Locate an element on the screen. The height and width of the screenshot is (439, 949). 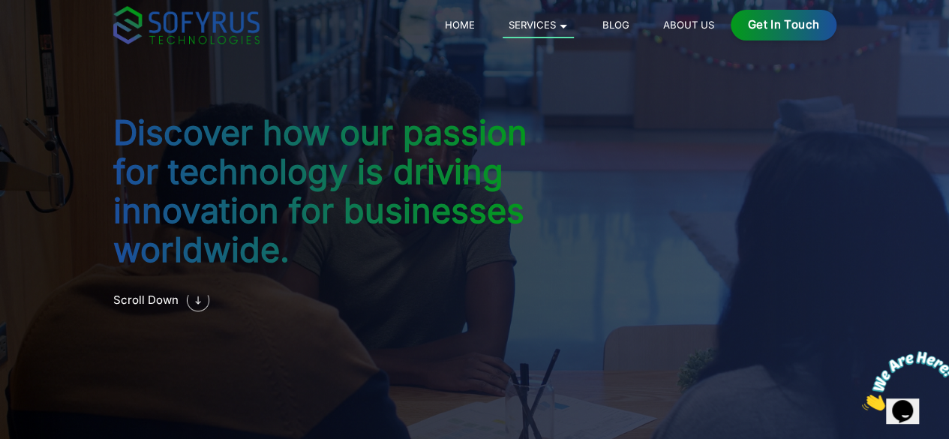
img: mobile software development company is located at coordinates (198, 300).